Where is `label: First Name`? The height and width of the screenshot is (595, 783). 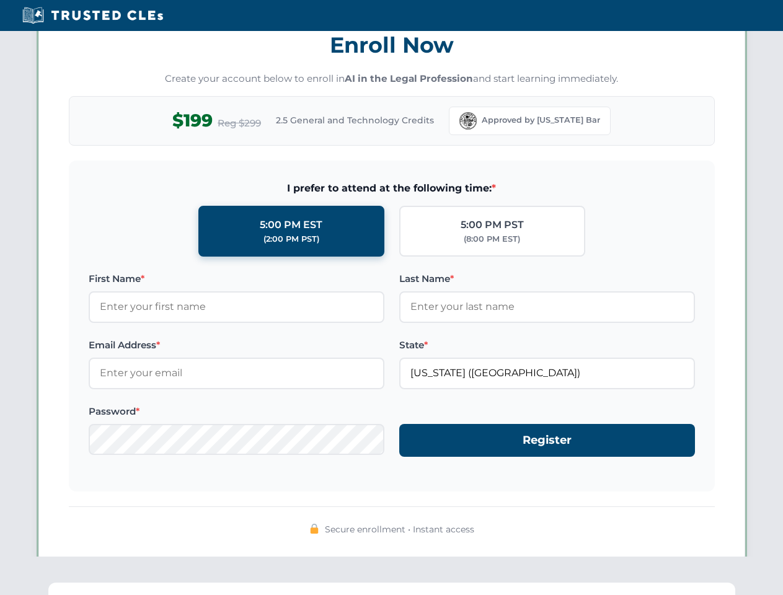
label: First Name is located at coordinates (236, 279).